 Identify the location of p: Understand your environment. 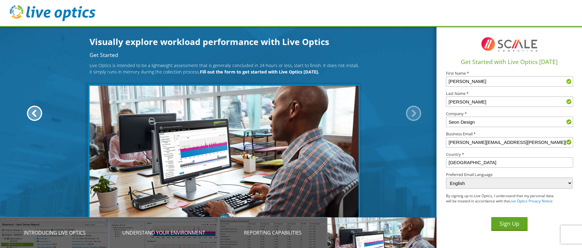
(164, 232).